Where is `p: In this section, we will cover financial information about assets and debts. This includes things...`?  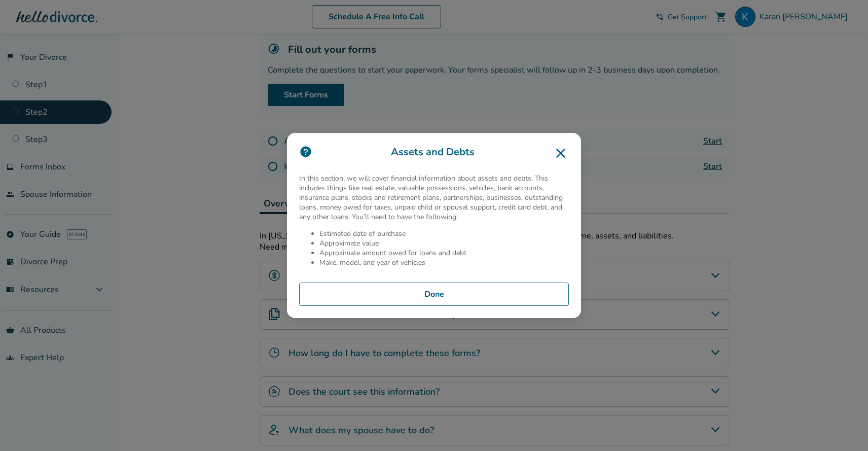
p: In this section, we will cover financial information about assets and debts. This includes things... is located at coordinates (434, 197).